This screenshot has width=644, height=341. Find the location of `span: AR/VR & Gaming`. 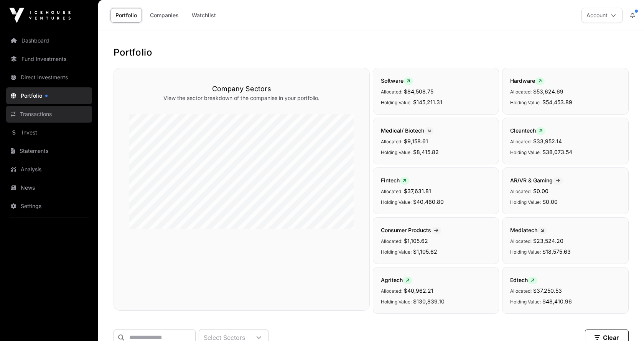

span: AR/VR & Gaming is located at coordinates (536, 180).